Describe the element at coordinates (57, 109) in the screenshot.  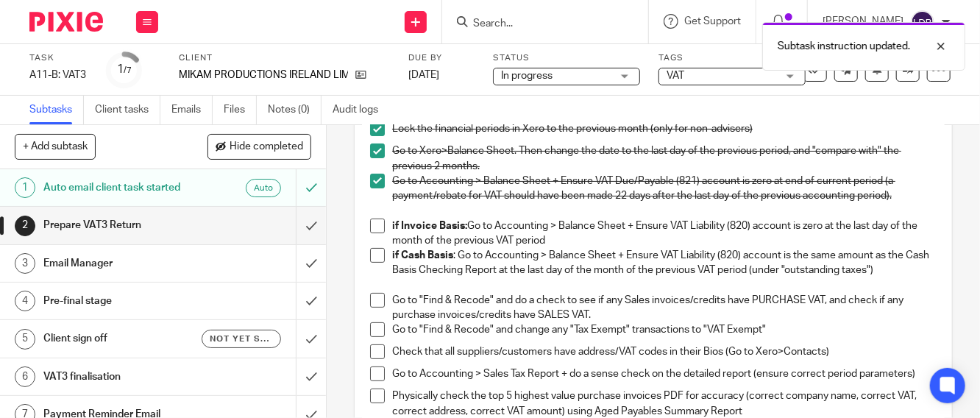
I see `a: Subtasks` at that location.